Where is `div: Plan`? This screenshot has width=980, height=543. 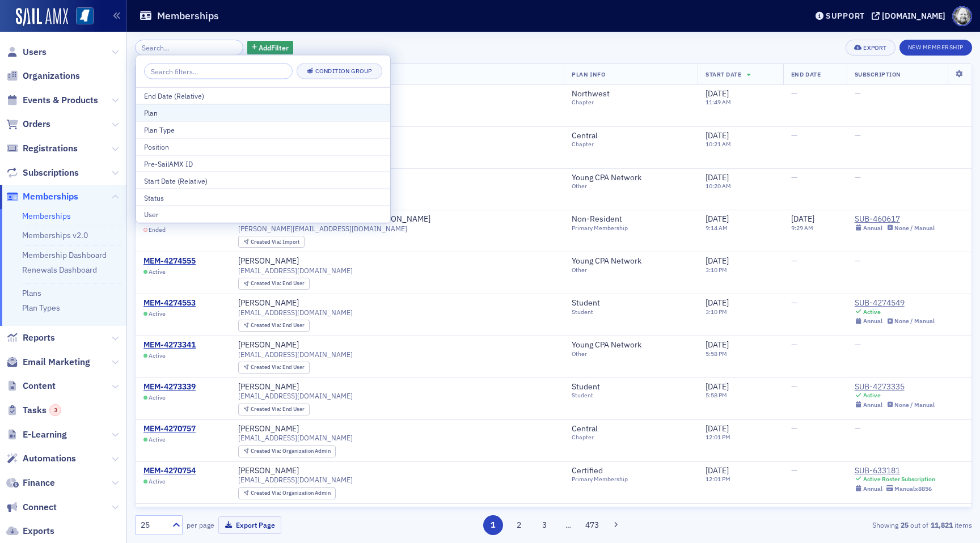
div: Plan is located at coordinates (263, 113).